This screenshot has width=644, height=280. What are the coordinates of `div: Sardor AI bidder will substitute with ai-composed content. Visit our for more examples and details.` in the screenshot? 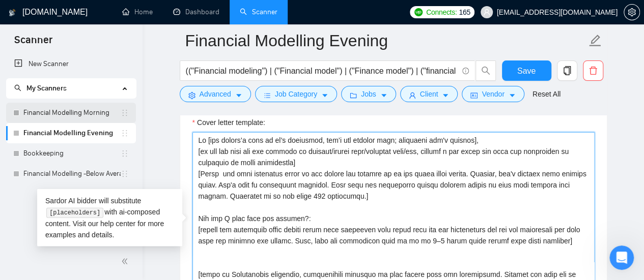 It's located at (110, 218).